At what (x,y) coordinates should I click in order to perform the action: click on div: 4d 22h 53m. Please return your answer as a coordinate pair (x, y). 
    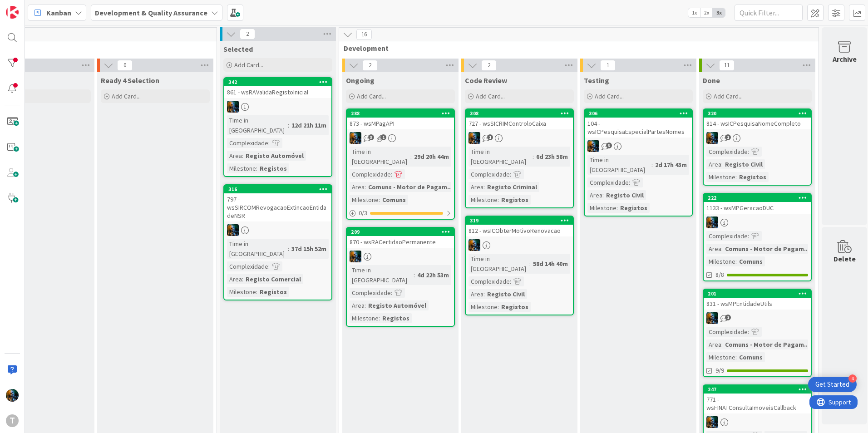
    Looking at the image, I should click on (433, 275).